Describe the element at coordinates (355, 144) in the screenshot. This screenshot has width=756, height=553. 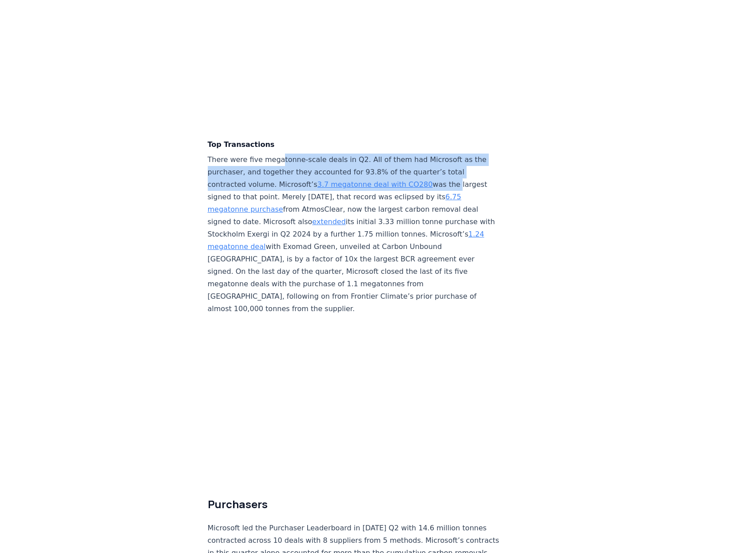
I see `h4: Top Transactions` at that location.